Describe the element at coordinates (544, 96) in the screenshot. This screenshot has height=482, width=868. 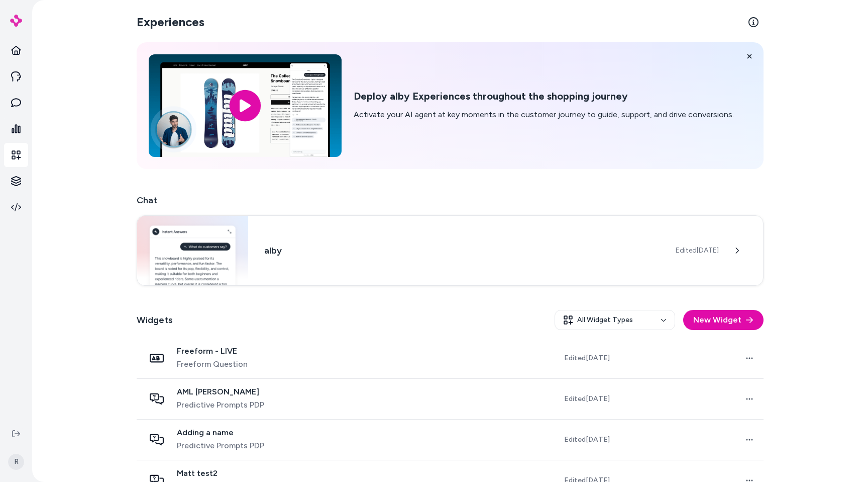
I see `h2: Deploy alby Experiences throughout the shopping journey` at that location.